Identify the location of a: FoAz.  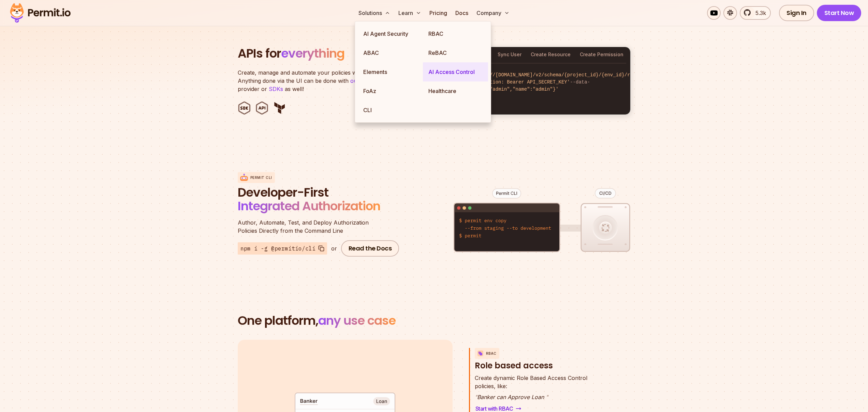
(390, 91).